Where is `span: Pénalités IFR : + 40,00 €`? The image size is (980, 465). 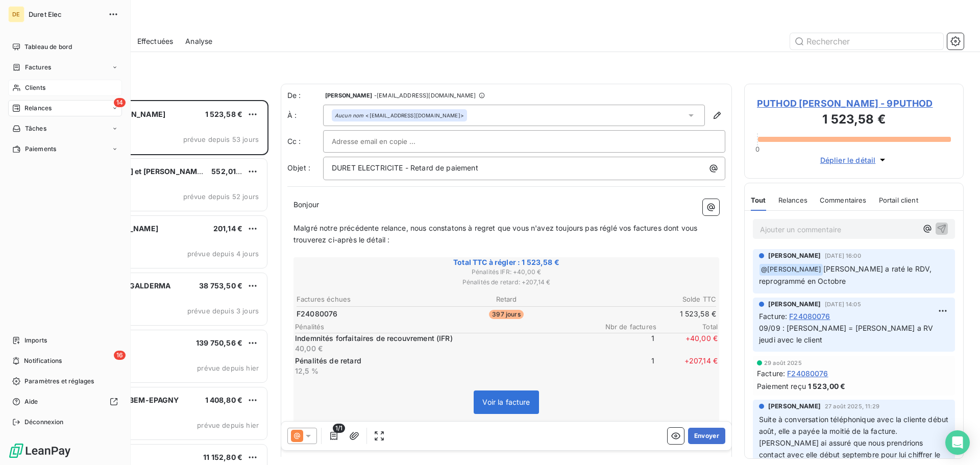 span: Pénalités IFR : + 40,00 € is located at coordinates (506, 272).